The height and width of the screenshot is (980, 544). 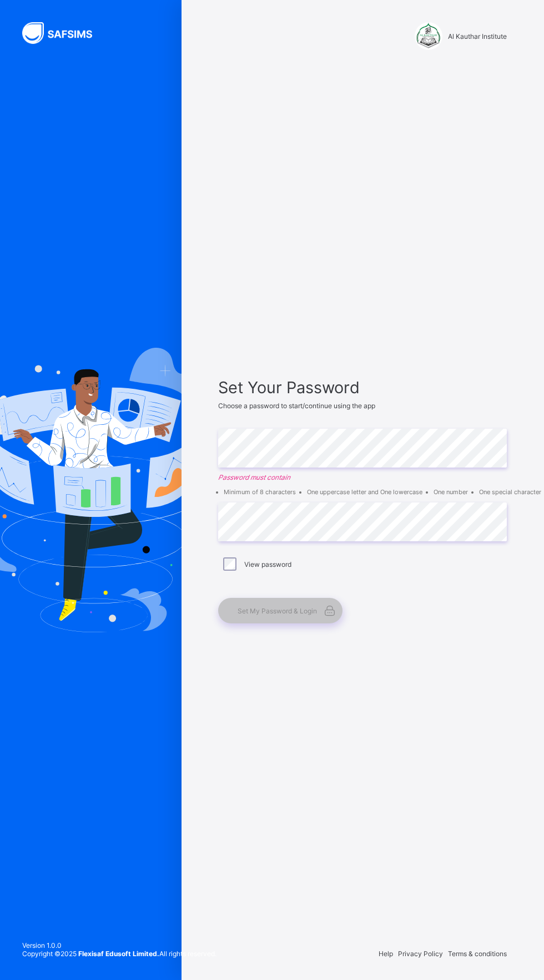 What do you see at coordinates (260, 492) in the screenshot?
I see `li: Minimum of 8 characters` at bounding box center [260, 492].